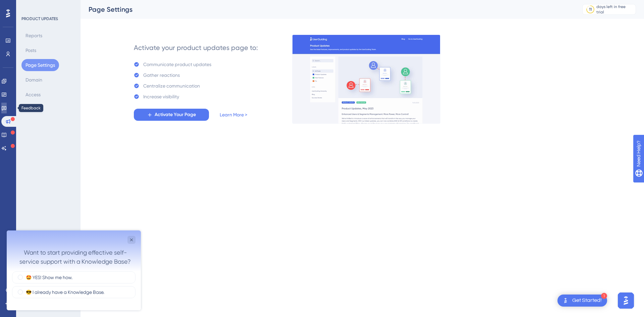 The image size is (644, 317). What do you see at coordinates (161, 75) in the screenshot?
I see `div: Gather reactions` at bounding box center [161, 75].